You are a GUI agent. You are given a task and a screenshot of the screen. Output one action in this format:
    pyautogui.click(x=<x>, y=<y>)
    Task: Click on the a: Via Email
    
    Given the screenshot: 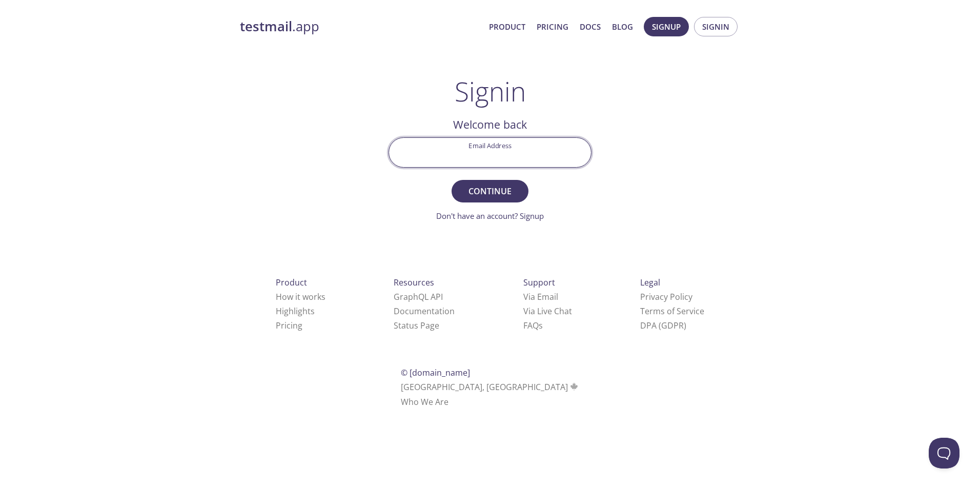 What is the action you would take?
    pyautogui.click(x=541, y=297)
    